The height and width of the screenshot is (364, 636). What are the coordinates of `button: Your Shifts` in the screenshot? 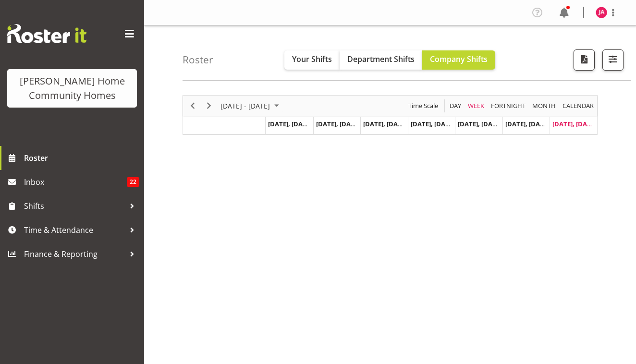 It's located at (312, 60).